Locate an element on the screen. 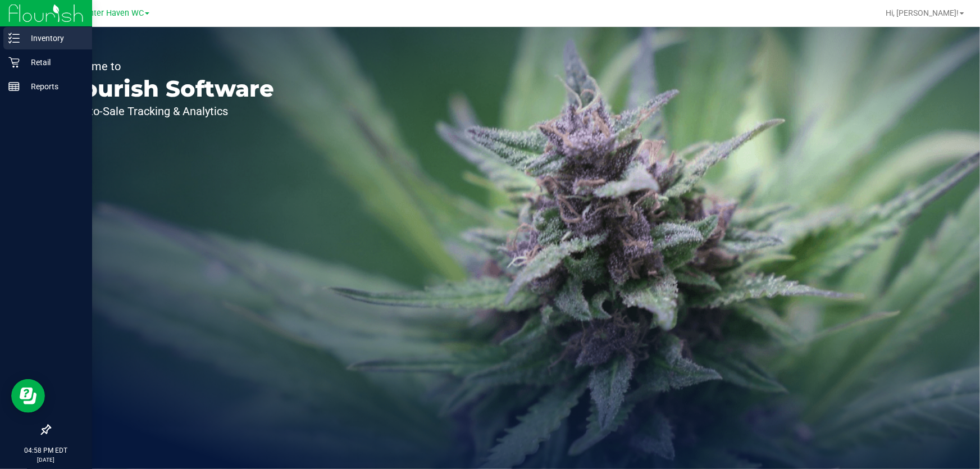  p: Seed-to-Sale Tracking & Analytics is located at coordinates (168, 111).